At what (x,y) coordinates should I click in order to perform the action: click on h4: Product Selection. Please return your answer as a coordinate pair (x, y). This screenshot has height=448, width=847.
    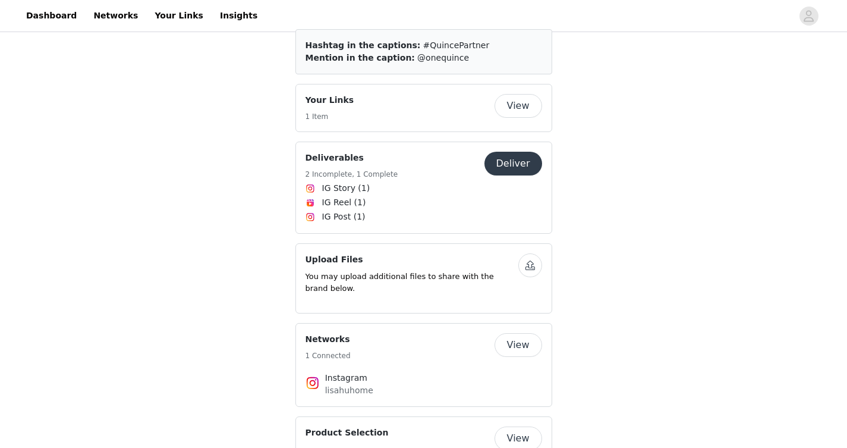
    Looking at the image, I should click on (347, 432).